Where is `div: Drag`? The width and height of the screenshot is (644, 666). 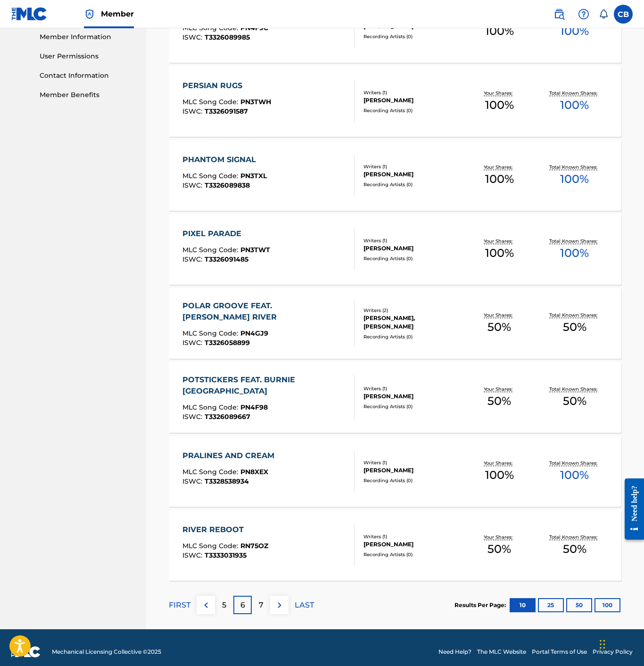
div: Drag is located at coordinates (602, 645).